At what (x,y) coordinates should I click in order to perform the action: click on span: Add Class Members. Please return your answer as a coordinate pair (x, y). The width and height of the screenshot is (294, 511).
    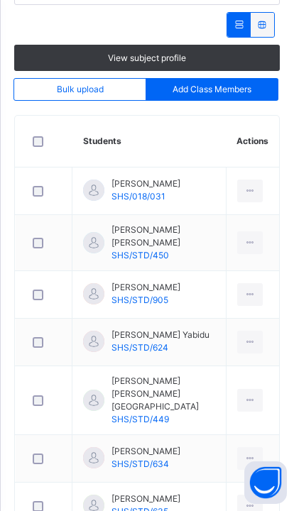
    Looking at the image, I should click on (211, 89).